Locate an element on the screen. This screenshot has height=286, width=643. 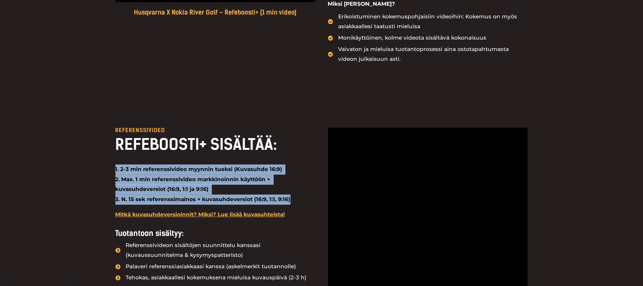
span: Erikoistuminen kokemuspohjaisiin videoihin: Kokemus on myös asiakkaallesi taatusti mieluisa is located at coordinates (432, 22).